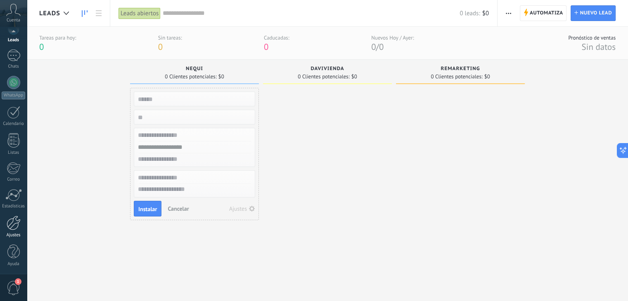  I want to click on span: davivienda, so click(327, 69).